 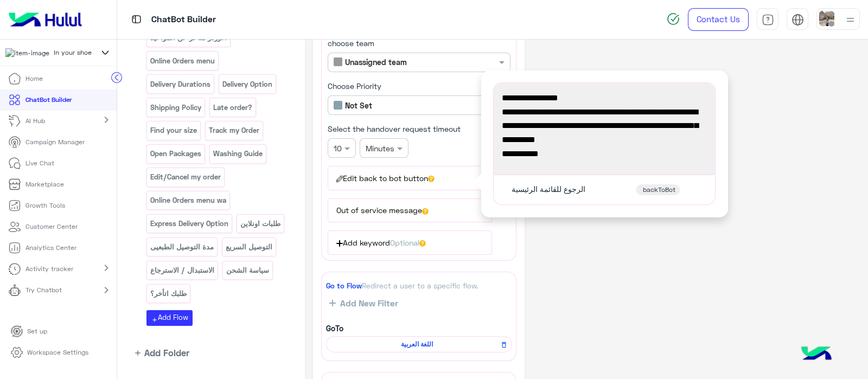 I want to click on p: Try Chatbot, so click(x=44, y=290).